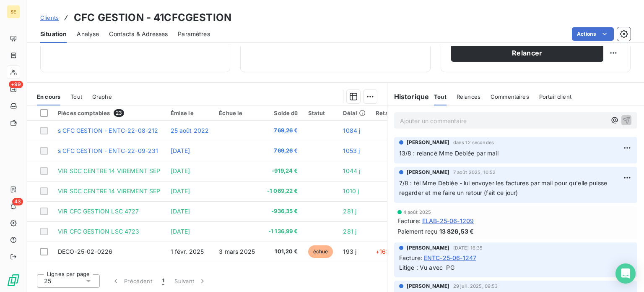  I want to click on span: Graphe, so click(102, 96).